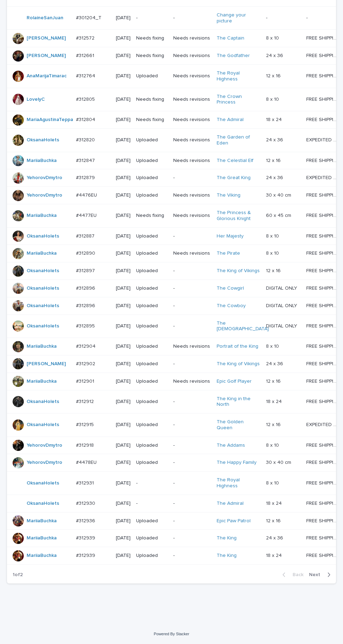 The image size is (343, 644). What do you see at coordinates (86, 325) in the screenshot?
I see `p: #312895` at bounding box center [86, 325].